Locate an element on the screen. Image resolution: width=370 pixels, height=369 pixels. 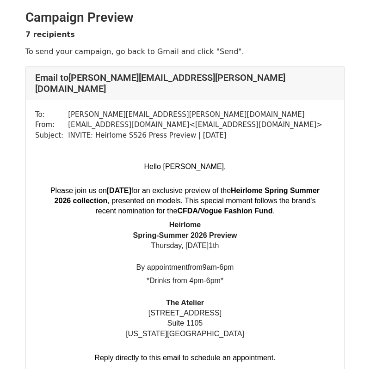
h2: Campaign Preview is located at coordinates (185, 18).